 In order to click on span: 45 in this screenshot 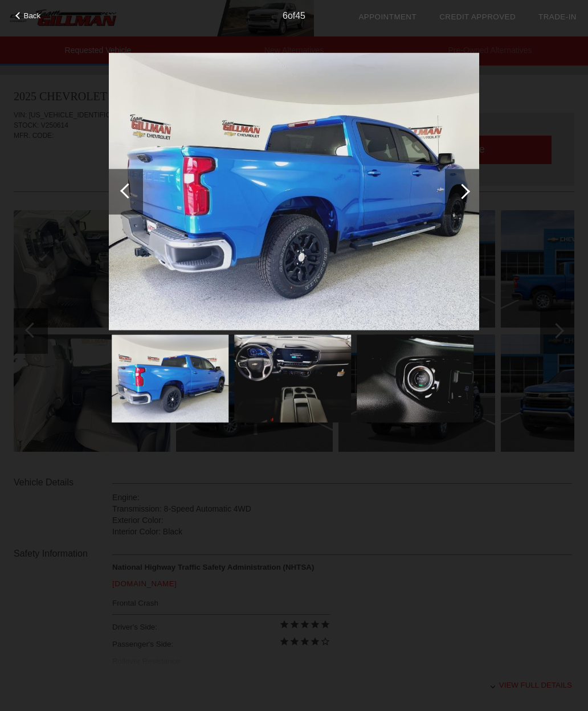, I will do `click(300, 15)`.